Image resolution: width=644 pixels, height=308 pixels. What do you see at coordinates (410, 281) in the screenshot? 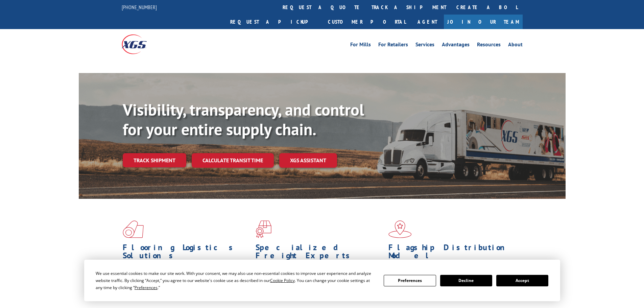
I see `button: Preferences` at bounding box center [410, 281].